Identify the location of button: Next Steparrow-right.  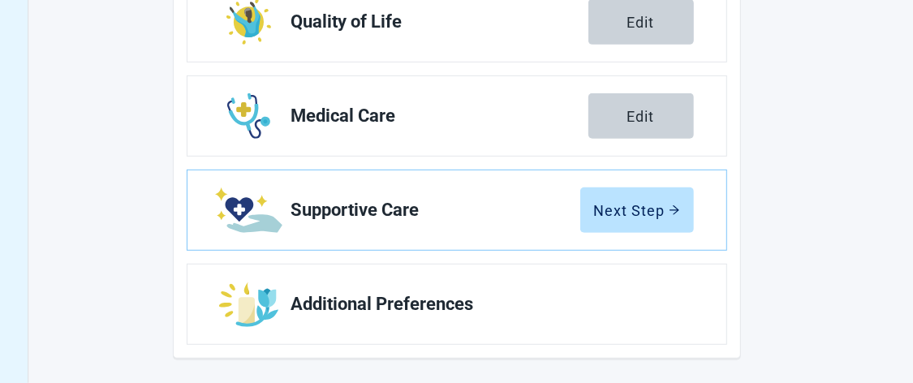
(637, 210).